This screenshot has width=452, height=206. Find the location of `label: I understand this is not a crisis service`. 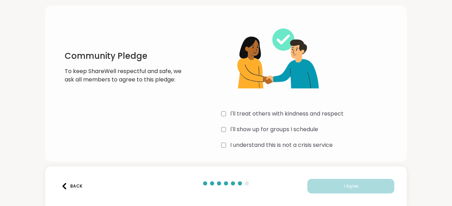

label: I understand this is not a crisis service is located at coordinates (281, 145).